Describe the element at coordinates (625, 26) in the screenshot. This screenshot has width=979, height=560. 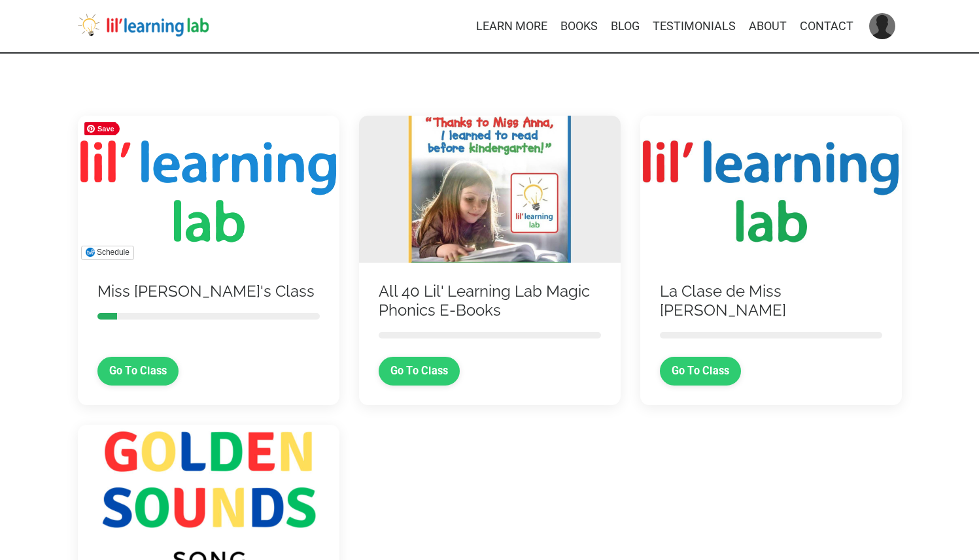
I see `a: BLOG` at that location.